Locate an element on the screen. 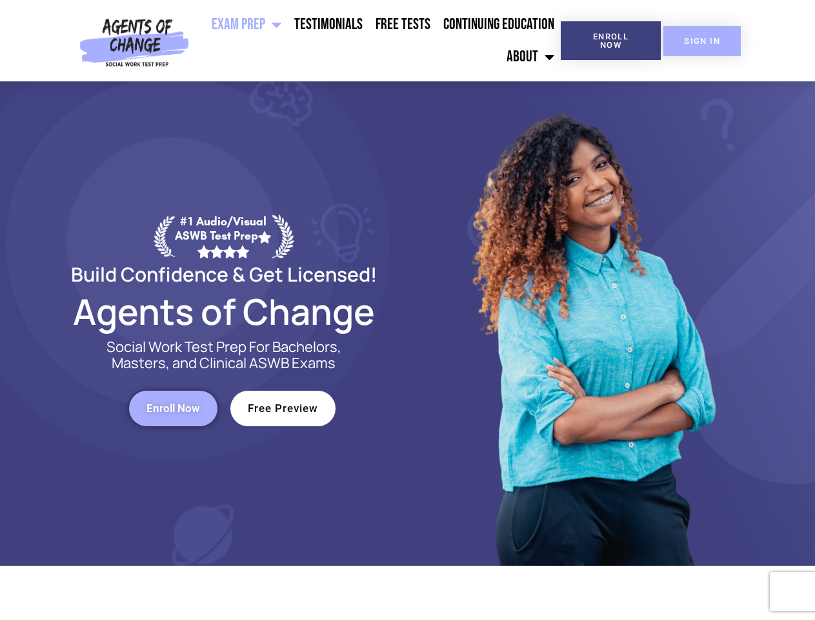 The image size is (815, 620). p: Social Work Test Prep For Bachelors, Masters, and Clinical ASWB Exams is located at coordinates (224, 355).